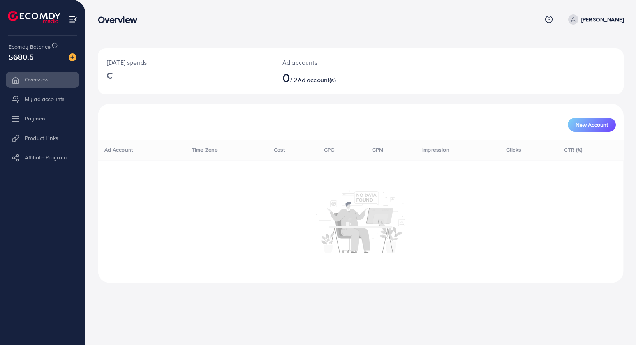  What do you see at coordinates (30, 47) in the screenshot?
I see `span: Ecomdy Balance` at bounding box center [30, 47].